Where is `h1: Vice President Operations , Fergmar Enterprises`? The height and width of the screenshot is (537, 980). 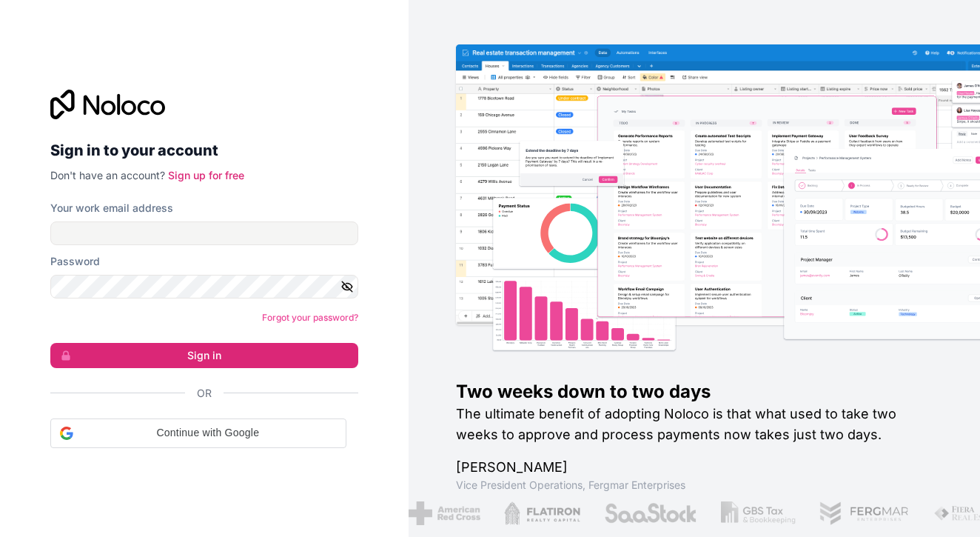
h1: Vice President Operations , Fergmar Enterprises is located at coordinates (695, 485).